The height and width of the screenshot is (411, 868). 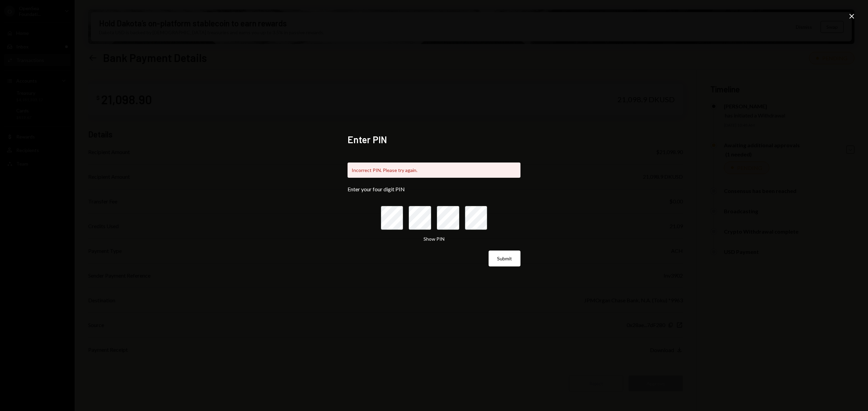 I want to click on button: Submit, so click(x=505, y=258).